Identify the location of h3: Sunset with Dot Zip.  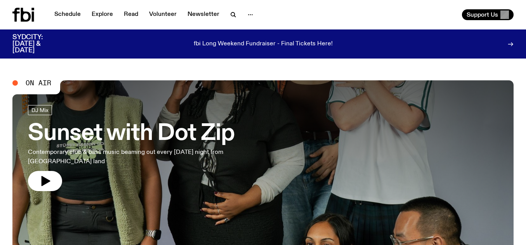
(131, 134).